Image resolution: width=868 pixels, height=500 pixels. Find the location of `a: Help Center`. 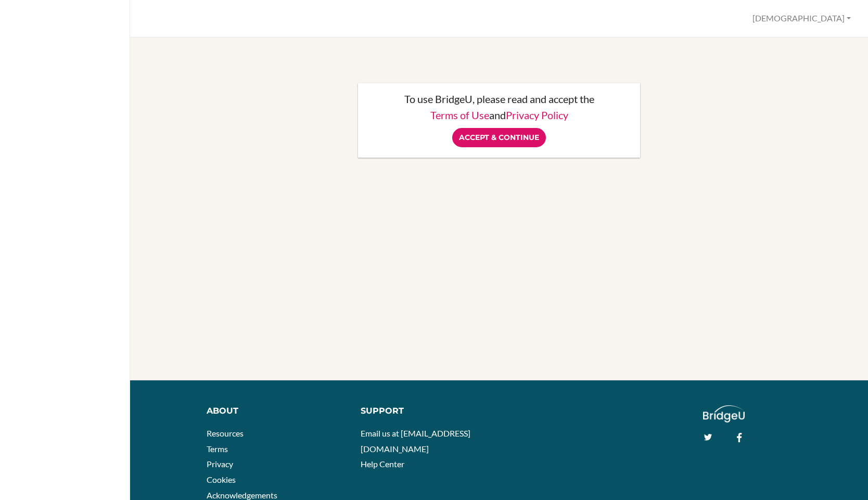

a: Help Center is located at coordinates (382, 464).